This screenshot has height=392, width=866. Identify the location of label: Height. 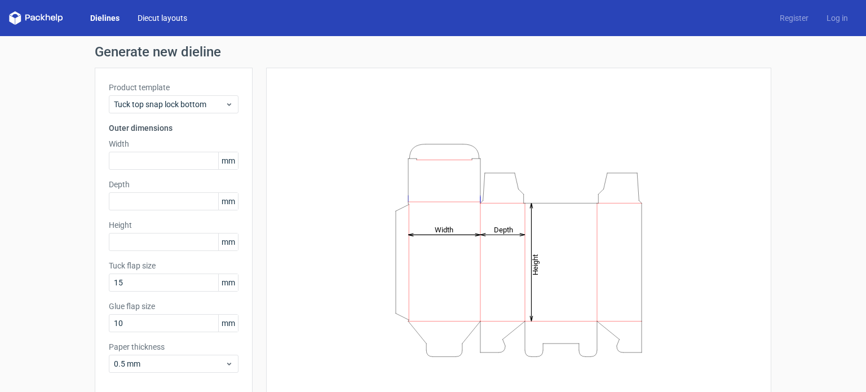
(174, 225).